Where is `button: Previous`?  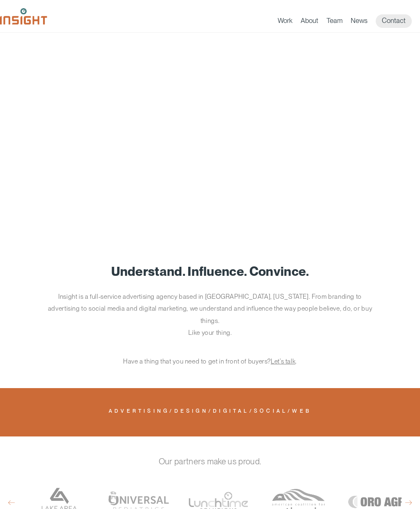 button: Previous is located at coordinates (11, 503).